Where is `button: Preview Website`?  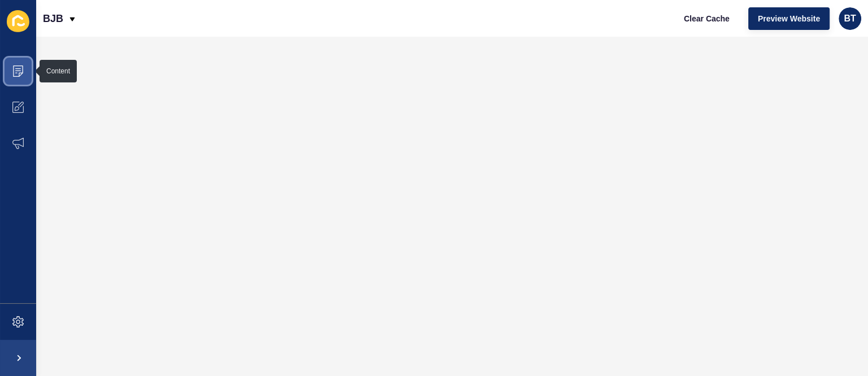 button: Preview Website is located at coordinates (789, 18).